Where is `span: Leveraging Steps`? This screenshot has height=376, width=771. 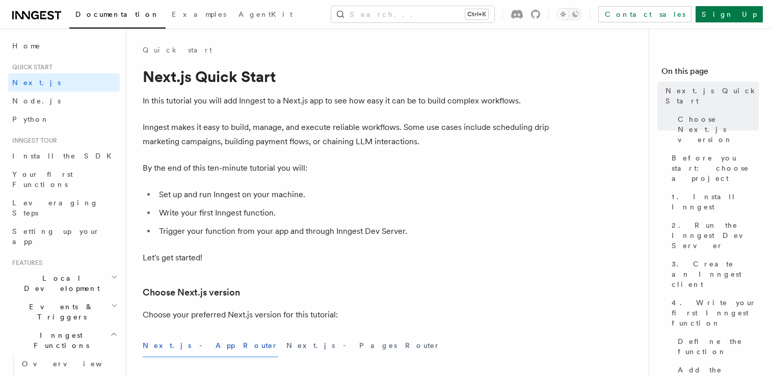 span: Leveraging Steps is located at coordinates (55, 208).